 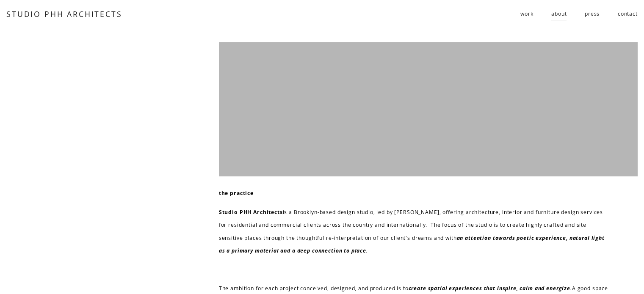 What do you see at coordinates (236, 193) in the screenshot?
I see `strong: the practice` at bounding box center [236, 193].